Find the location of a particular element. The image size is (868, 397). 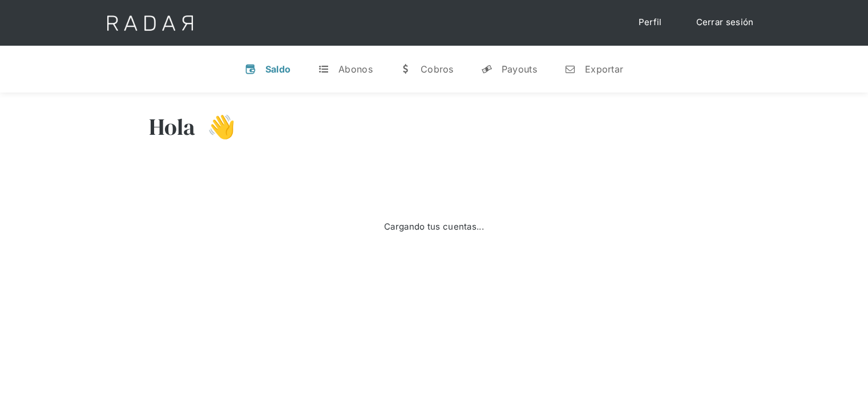

div: Exportar is located at coordinates (604, 69).